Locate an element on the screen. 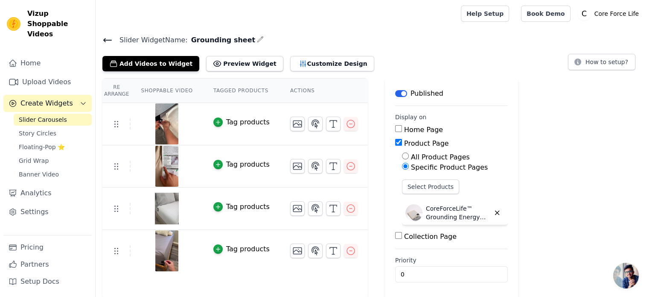 Image resolution: width=649 pixels, height=297 pixels. img: CoreForceLife™ Grounding Energy Sheet is located at coordinates (414, 213).